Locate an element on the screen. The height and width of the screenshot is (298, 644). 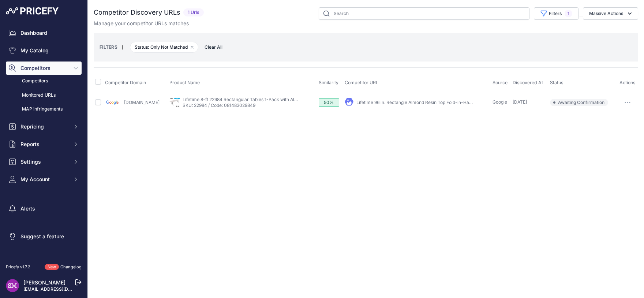
div: 50% is located at coordinates (329, 102).